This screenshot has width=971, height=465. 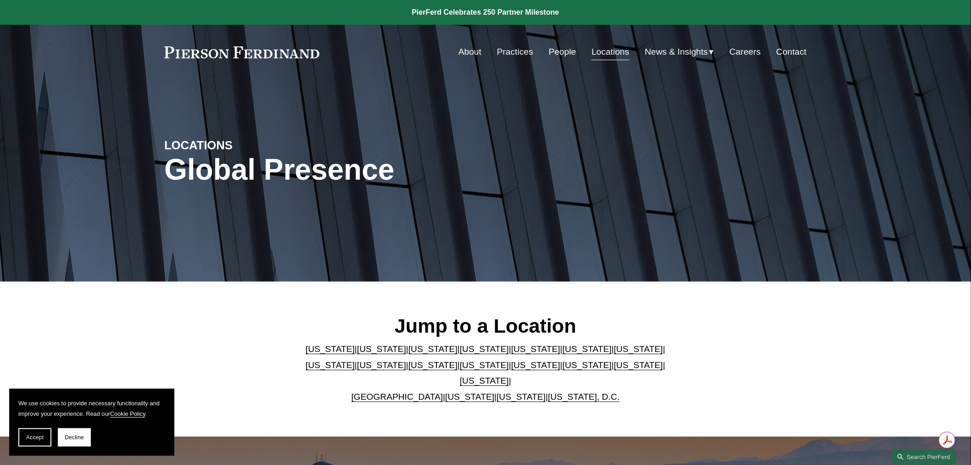 What do you see at coordinates (74, 437) in the screenshot?
I see `span: Decline` at bounding box center [74, 437].